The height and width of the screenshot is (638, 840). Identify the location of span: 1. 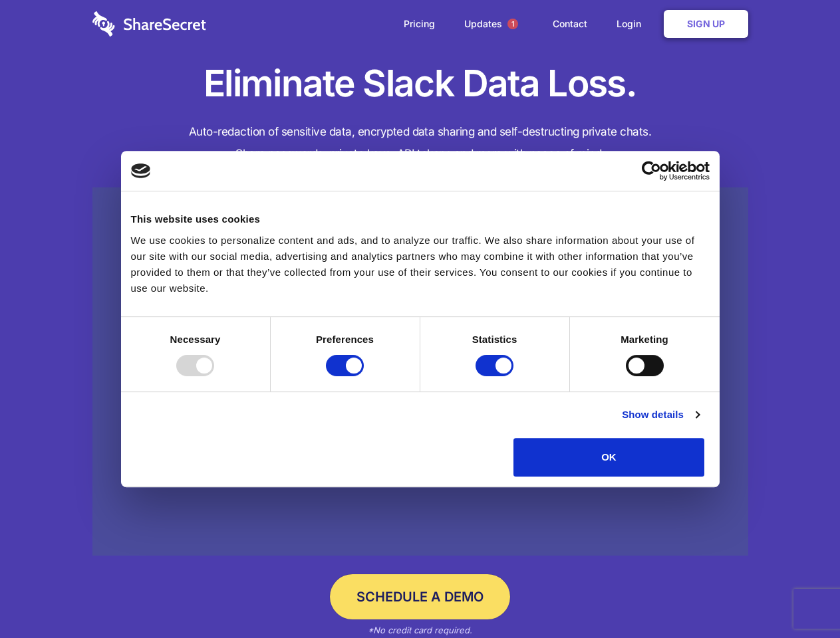
(512, 24).